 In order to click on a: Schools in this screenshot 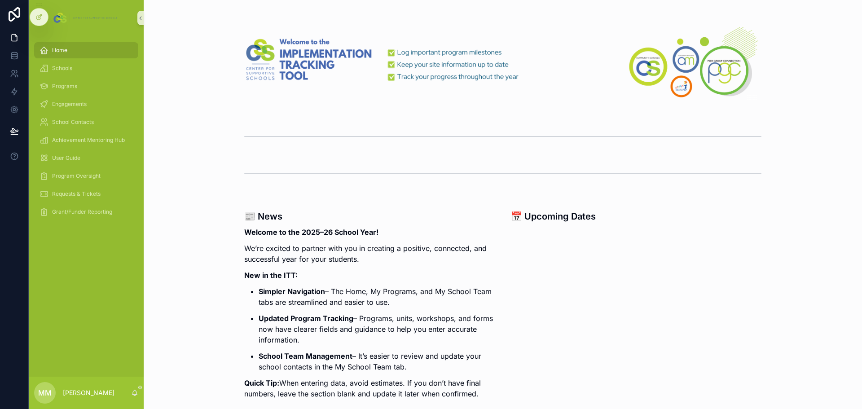, I will do `click(86, 68)`.